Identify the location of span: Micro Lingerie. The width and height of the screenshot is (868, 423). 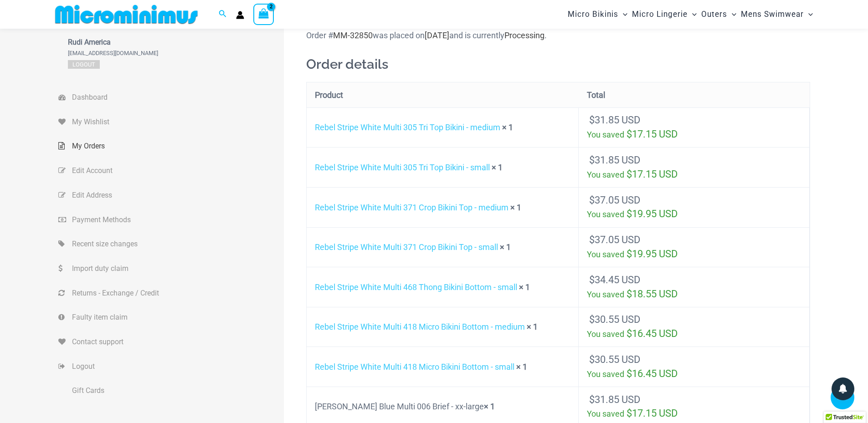
(660, 14).